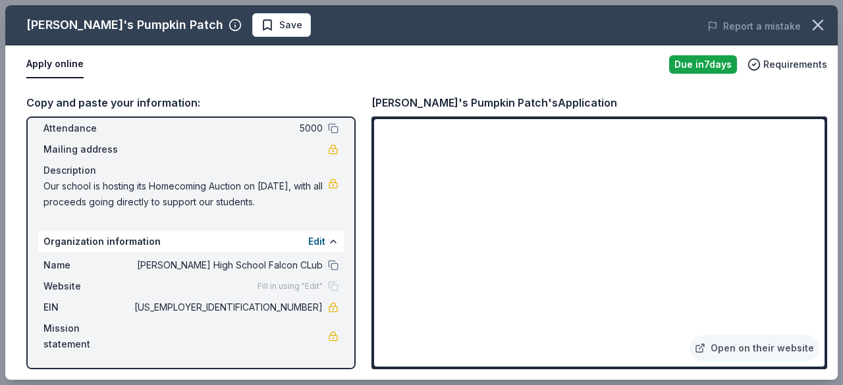  What do you see at coordinates (55, 65) in the screenshot?
I see `button: Apply online` at bounding box center [55, 65].